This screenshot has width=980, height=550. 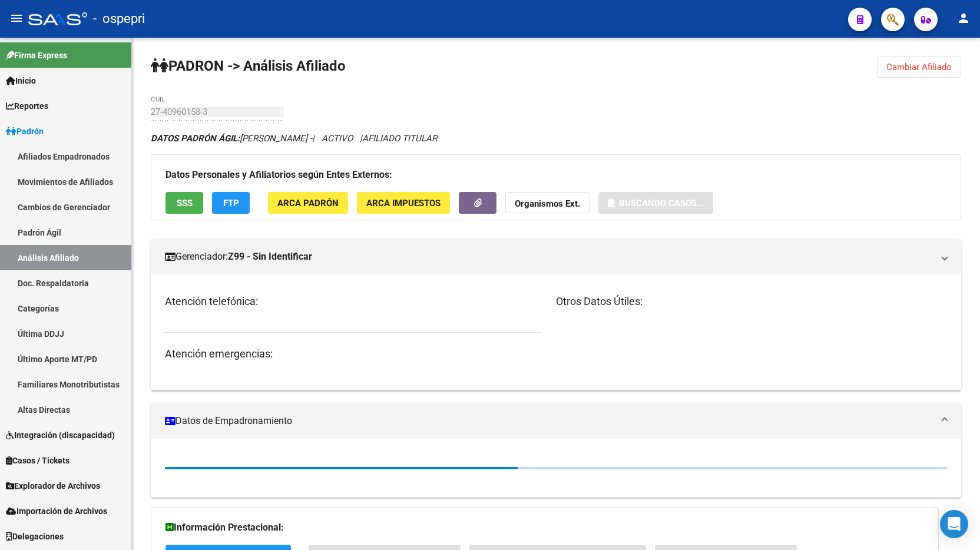 What do you see at coordinates (556, 175) in the screenshot?
I see `h3: Datos Personales y Afiliatorios según Entes Externos:` at bounding box center [556, 175].